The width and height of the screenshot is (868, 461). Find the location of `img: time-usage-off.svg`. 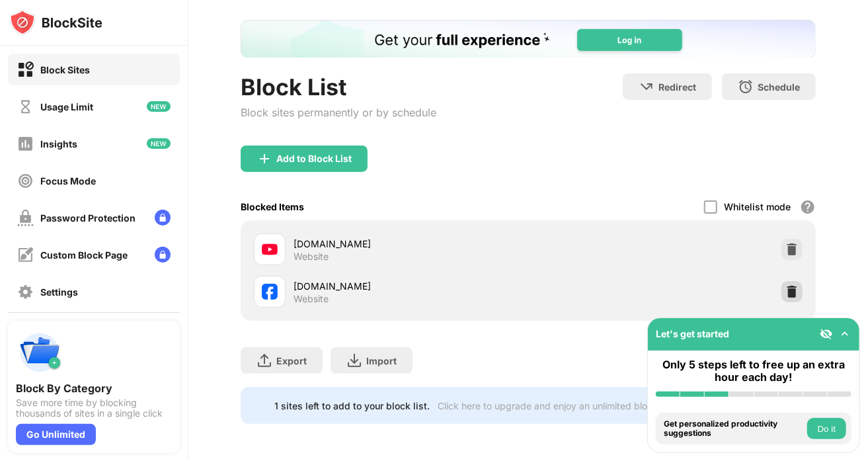

img: time-usage-off.svg is located at coordinates (25, 106).